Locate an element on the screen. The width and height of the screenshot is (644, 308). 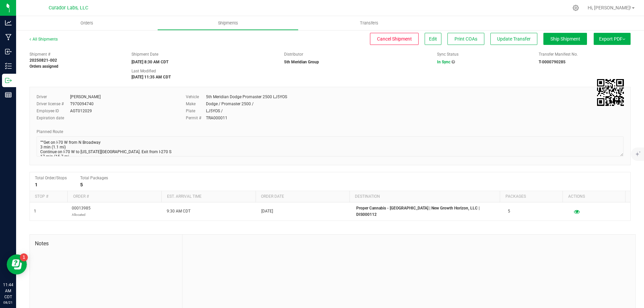
button: Ship Shipment is located at coordinates (565, 39).